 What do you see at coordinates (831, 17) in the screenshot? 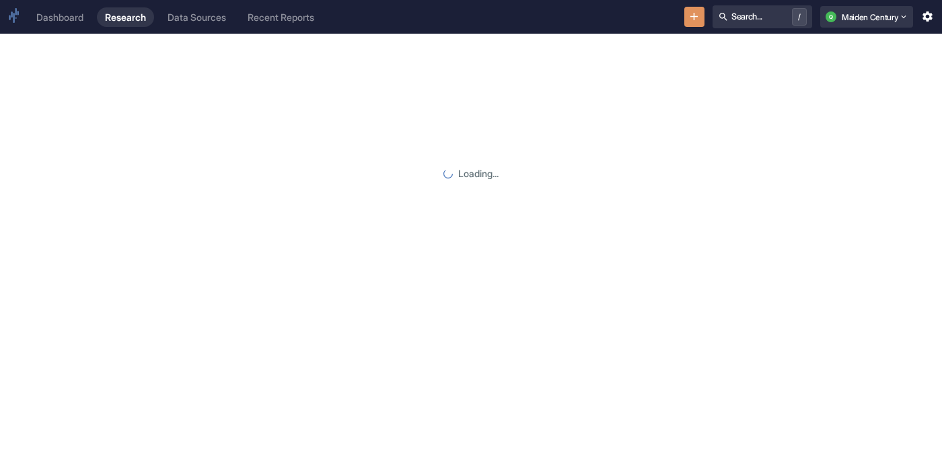
I see `div: Q` at bounding box center [831, 17].